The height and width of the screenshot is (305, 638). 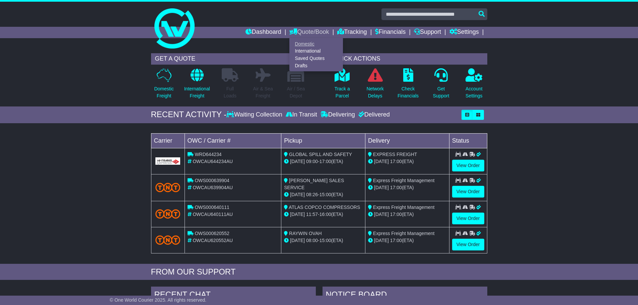 I want to click on td: Carrier, so click(x=168, y=141).